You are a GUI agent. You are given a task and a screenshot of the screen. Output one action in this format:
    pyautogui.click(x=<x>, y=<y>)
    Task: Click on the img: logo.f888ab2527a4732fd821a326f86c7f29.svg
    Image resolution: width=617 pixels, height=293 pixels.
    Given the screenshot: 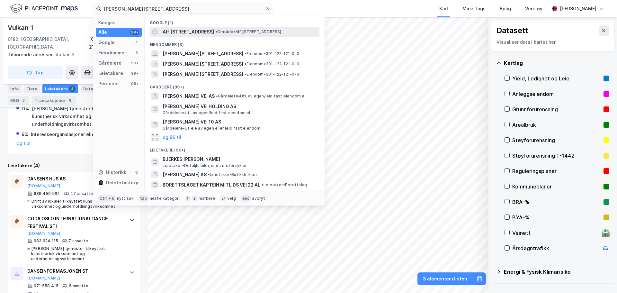 What is the action you would take?
    pyautogui.click(x=44, y=8)
    